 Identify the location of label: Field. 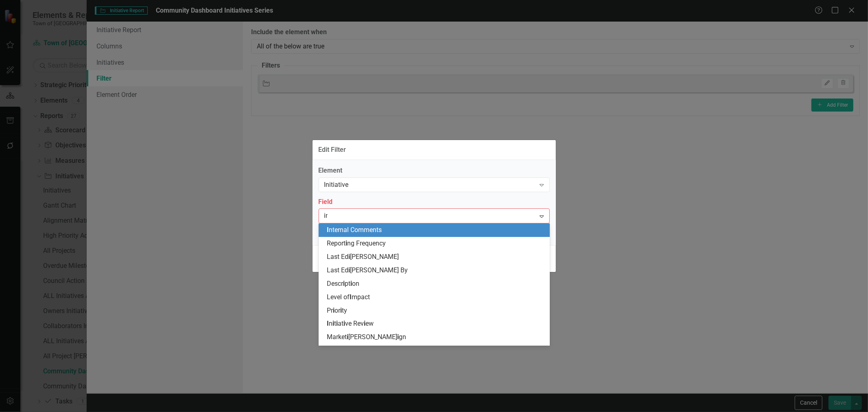
(434, 202).